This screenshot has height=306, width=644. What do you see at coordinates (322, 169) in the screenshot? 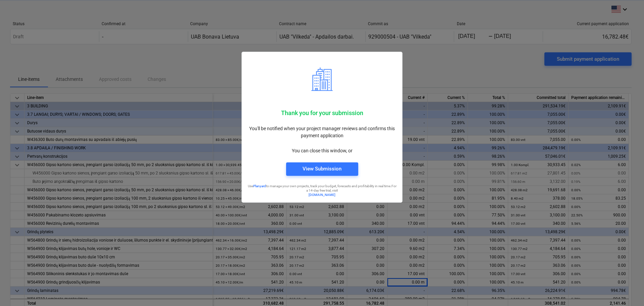
I see `div: View Submission` at bounding box center [322, 169].